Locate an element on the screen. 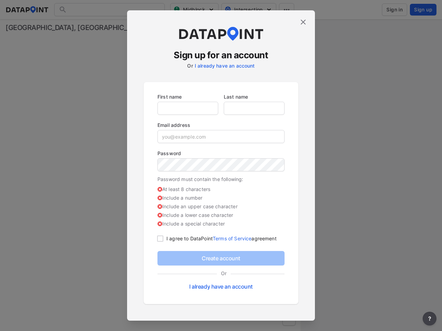 Image resolution: width=442 pixels, height=331 pixels. li: Include a lower case character is located at coordinates (221, 216).